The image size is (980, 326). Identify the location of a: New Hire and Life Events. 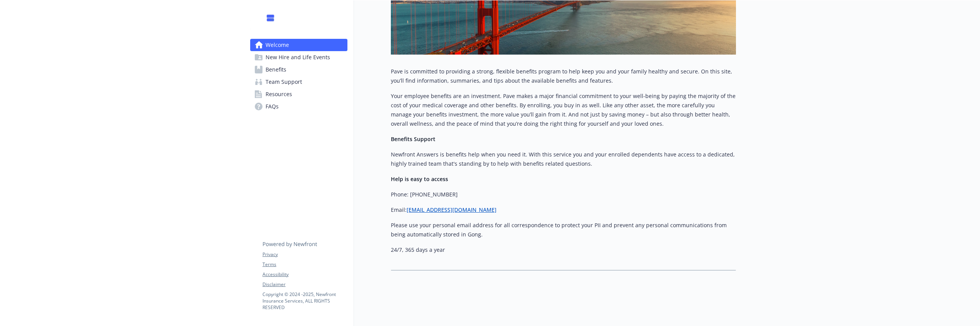
(299, 57).